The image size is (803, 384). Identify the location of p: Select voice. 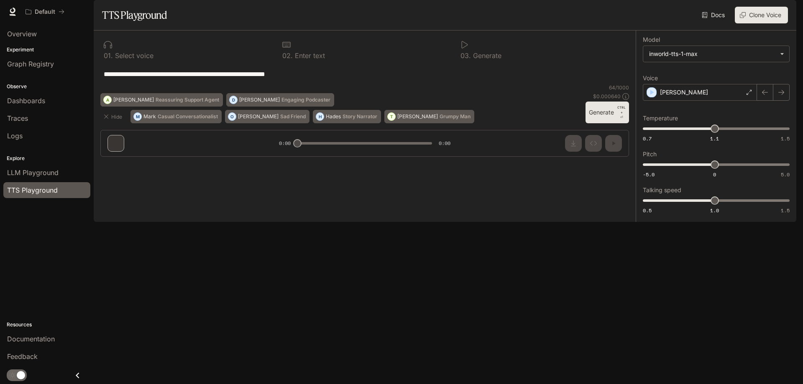
(133, 56).